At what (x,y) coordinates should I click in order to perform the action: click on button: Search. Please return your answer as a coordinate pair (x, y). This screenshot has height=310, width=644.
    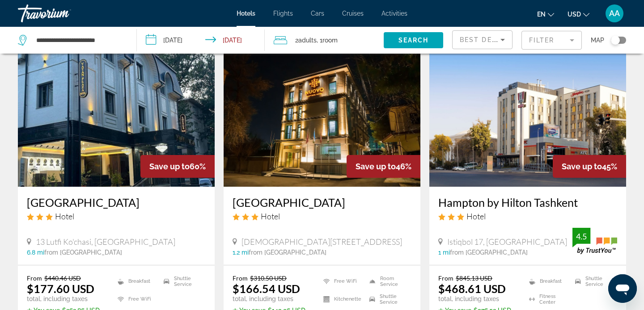
    Looking at the image, I should click on (413, 40).